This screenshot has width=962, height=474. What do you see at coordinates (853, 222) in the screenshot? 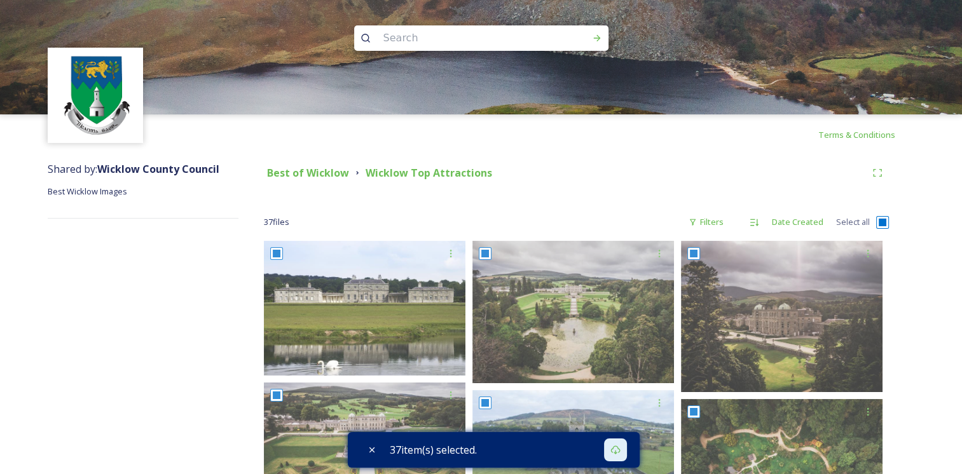
I see `span: Select all` at bounding box center [853, 222].